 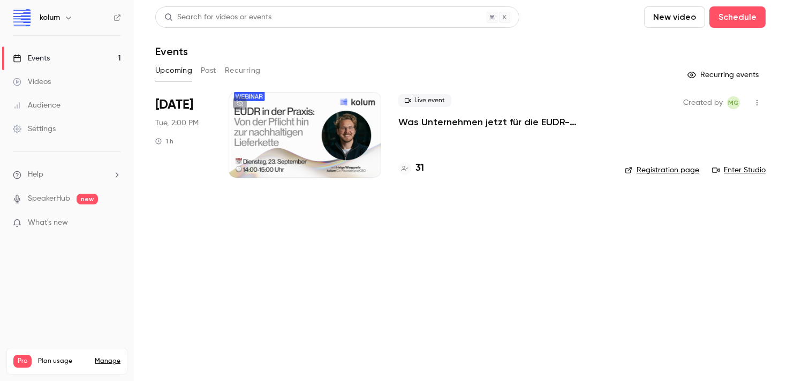 What do you see at coordinates (502, 122) in the screenshot?
I see `p: Was Unternehmen jetzt für die EUDR-Compliance tun müssen + Live Q&A` at bounding box center [502, 122].